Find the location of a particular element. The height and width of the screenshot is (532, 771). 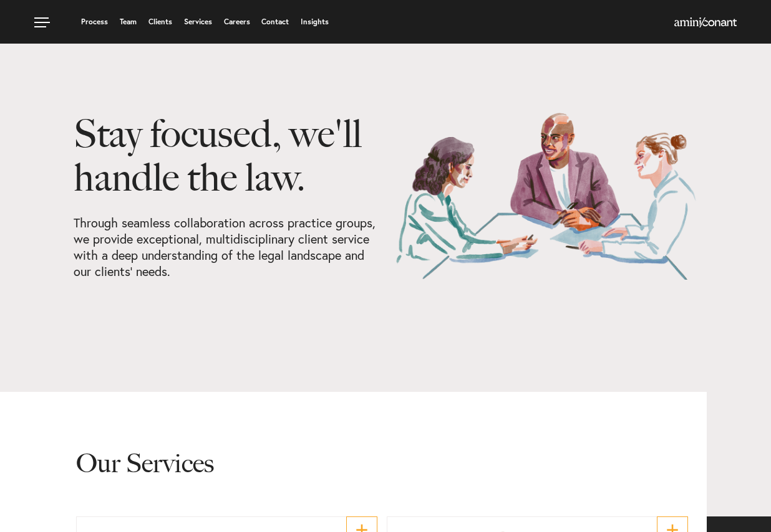

a: Clients is located at coordinates (160, 22).